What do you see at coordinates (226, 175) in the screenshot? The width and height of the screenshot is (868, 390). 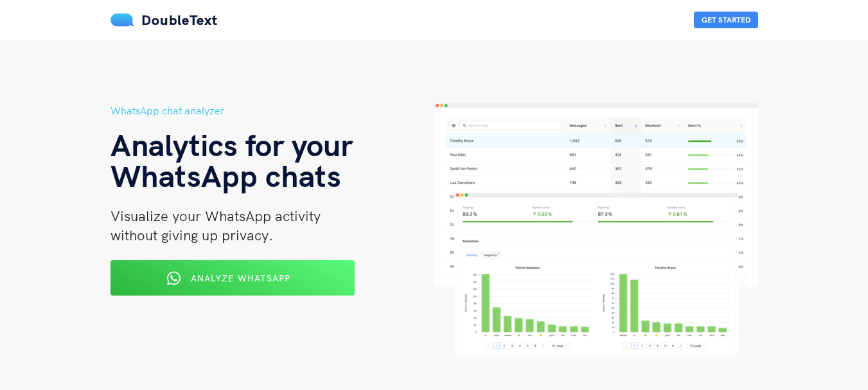 I see `span: WhatsApp chats` at bounding box center [226, 175].